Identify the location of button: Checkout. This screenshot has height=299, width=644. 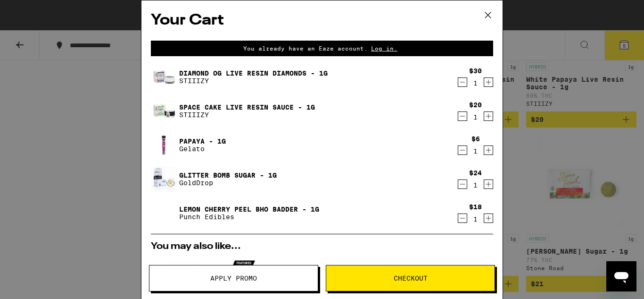
(411, 278).